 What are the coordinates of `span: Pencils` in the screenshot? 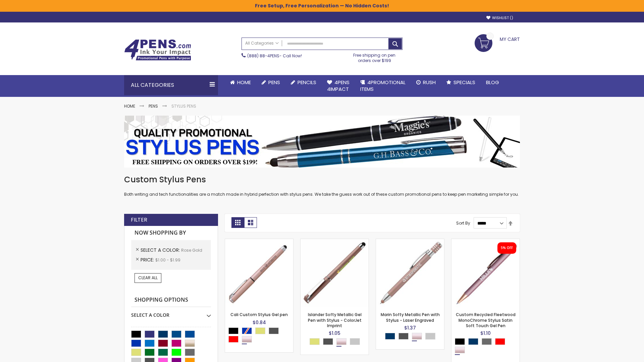 It's located at (307, 82).